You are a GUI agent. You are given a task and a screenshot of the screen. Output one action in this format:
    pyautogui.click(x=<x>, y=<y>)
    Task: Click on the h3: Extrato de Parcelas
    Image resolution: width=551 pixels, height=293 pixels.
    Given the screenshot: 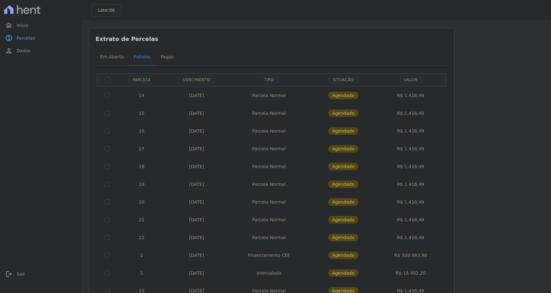 What is the action you would take?
    pyautogui.click(x=272, y=39)
    